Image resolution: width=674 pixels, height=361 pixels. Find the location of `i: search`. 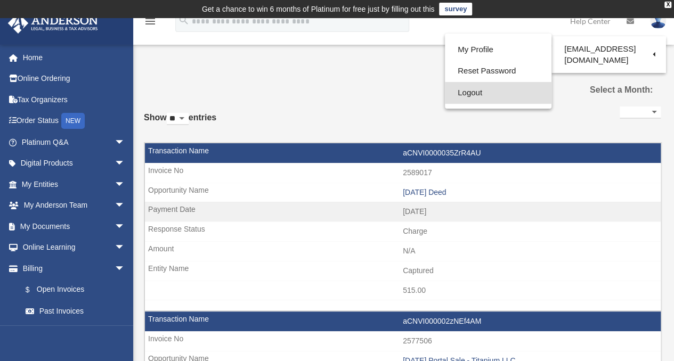

i: search is located at coordinates (184, 20).